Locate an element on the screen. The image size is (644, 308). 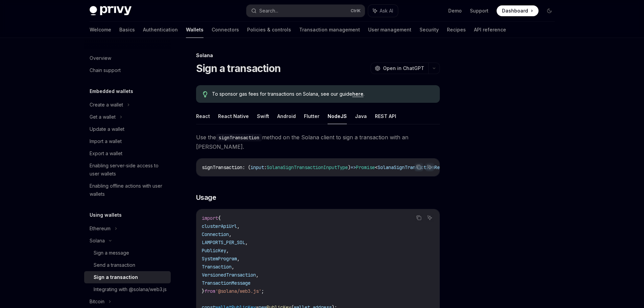
a: Demo is located at coordinates (455, 11).